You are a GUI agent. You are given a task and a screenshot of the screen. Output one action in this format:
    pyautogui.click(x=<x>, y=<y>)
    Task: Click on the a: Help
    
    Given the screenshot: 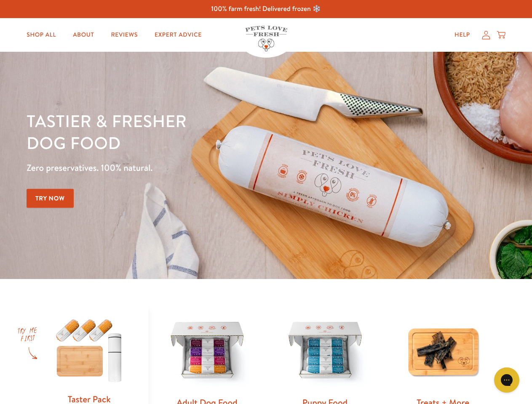 What is the action you would take?
    pyautogui.click(x=462, y=35)
    